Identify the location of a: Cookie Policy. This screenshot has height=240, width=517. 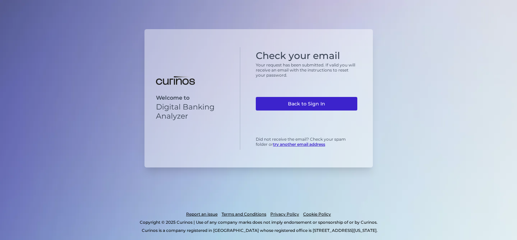
(317, 214).